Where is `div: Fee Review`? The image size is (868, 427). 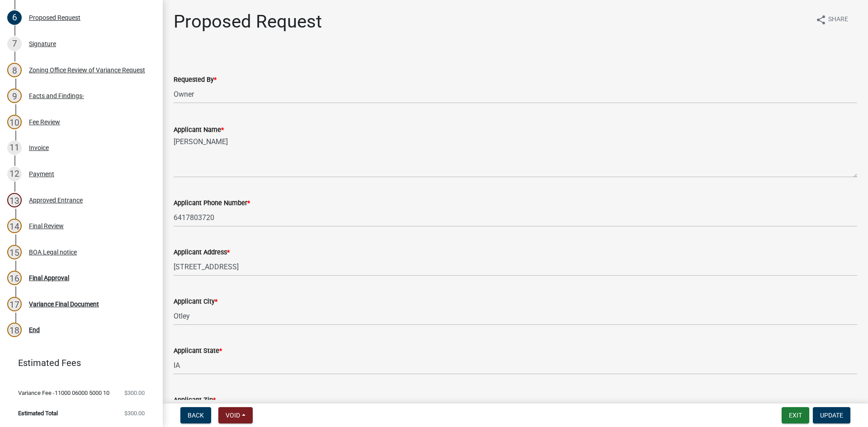
div: Fee Review is located at coordinates (44, 122).